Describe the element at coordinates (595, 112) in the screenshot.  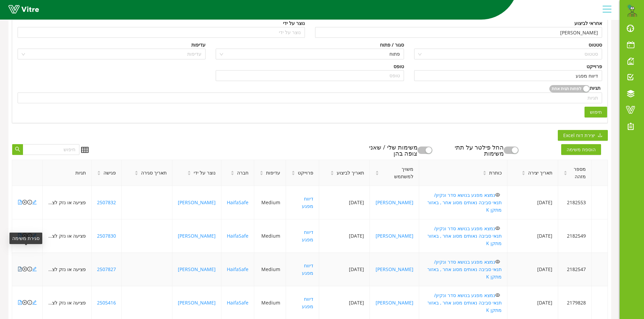
I see `button: חיפוש` at that location.